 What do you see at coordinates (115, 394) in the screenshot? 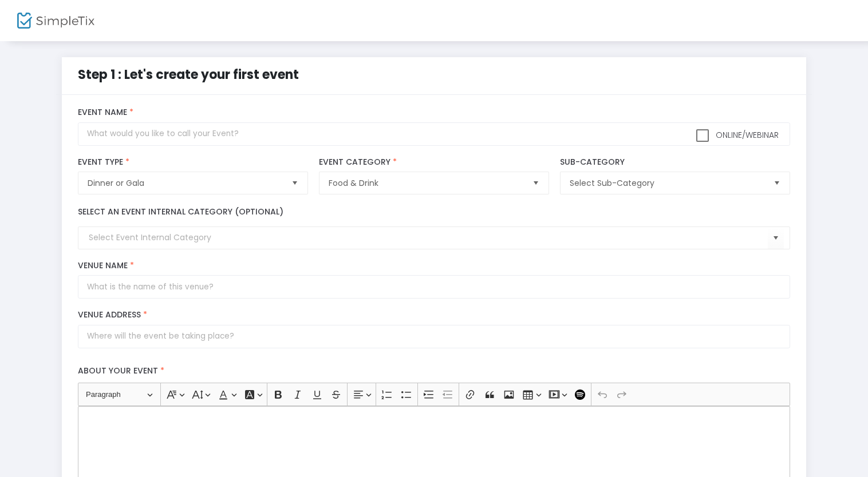
I see `span: Paragraph` at bounding box center [115, 394].